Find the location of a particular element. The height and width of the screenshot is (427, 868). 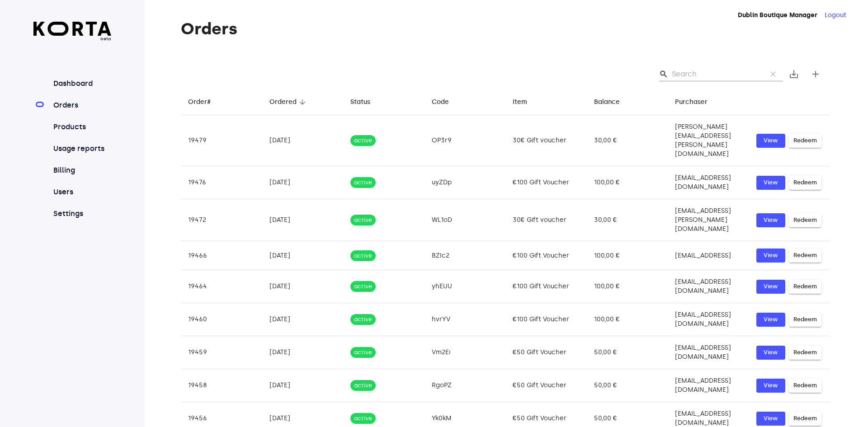

img: Korta is located at coordinates (72, 28).